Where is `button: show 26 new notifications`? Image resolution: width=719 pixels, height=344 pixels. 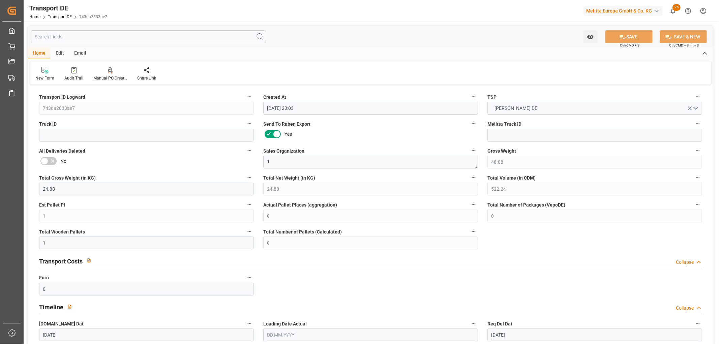
button: show 26 new notifications is located at coordinates (672, 11).